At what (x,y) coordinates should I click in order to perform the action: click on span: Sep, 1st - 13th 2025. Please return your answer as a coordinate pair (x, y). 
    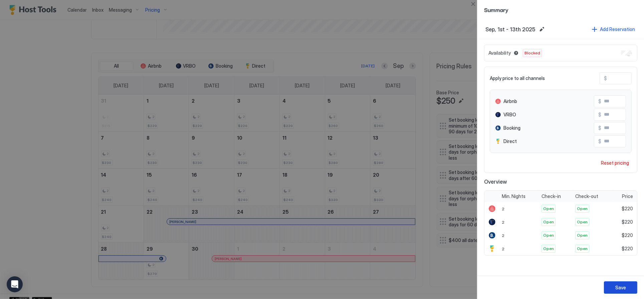
    Looking at the image, I should click on (511, 29).